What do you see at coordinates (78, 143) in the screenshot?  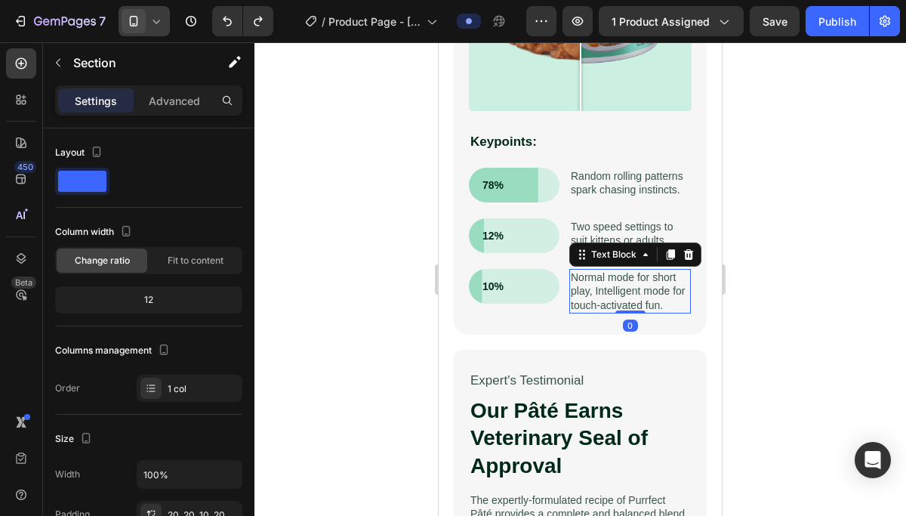 I see `p: 78%` at bounding box center [78, 143].